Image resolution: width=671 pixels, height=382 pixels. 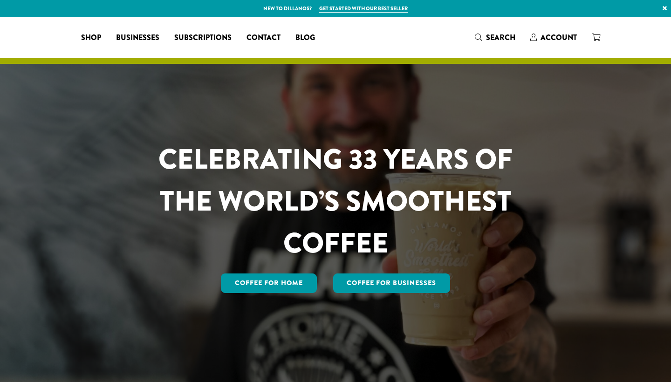 What do you see at coordinates (336, 201) in the screenshot?
I see `h1: CELEBRATING 33 YEARS OF THE WORLD’S SMOOTHEST COFFEE` at bounding box center [336, 201].